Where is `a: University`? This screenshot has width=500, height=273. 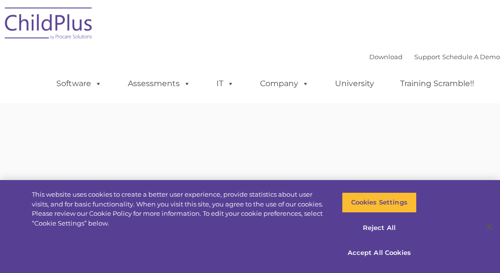 a: University is located at coordinates (354, 84).